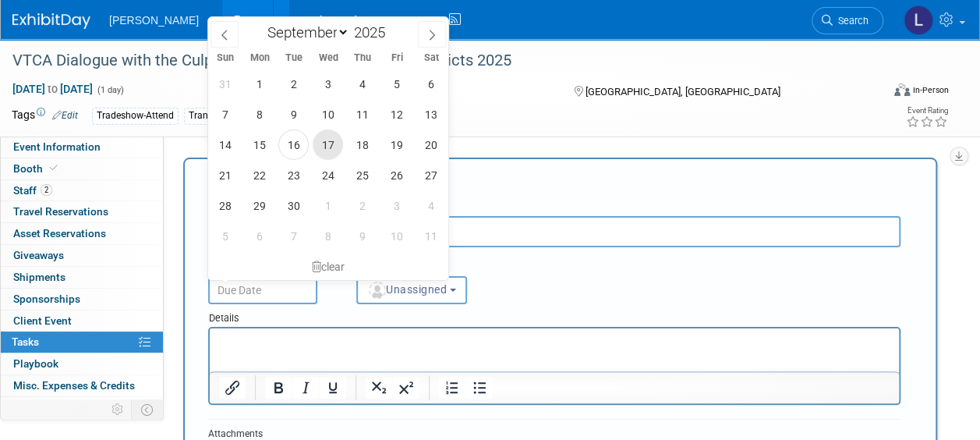 This screenshot has height=440, width=980. I want to click on a: Staff2, so click(82, 190).